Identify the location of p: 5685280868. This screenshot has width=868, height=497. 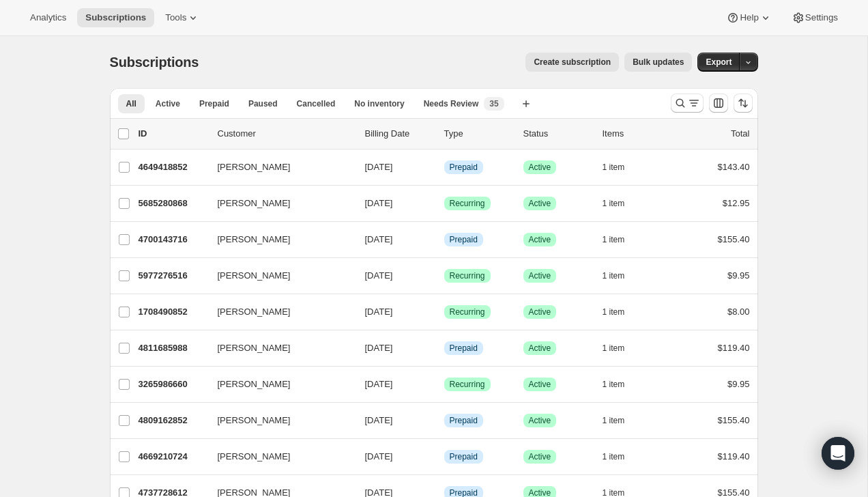
(173, 204).